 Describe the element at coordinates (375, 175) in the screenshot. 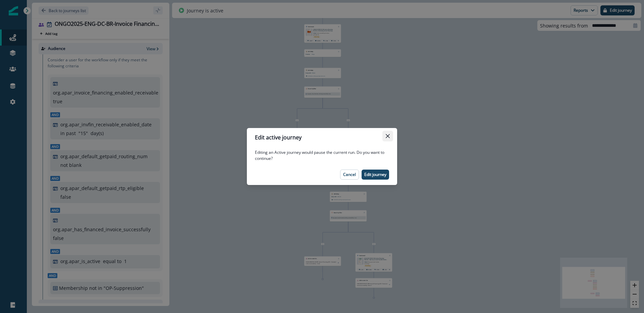

I see `p: Edit journey` at that location.